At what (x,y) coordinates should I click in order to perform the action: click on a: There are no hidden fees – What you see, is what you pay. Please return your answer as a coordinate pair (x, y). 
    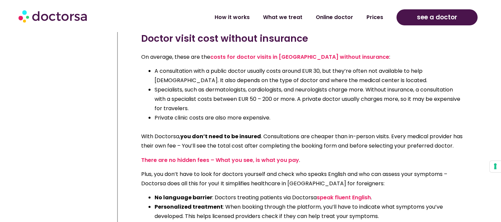
    Looking at the image, I should click on (220, 160).